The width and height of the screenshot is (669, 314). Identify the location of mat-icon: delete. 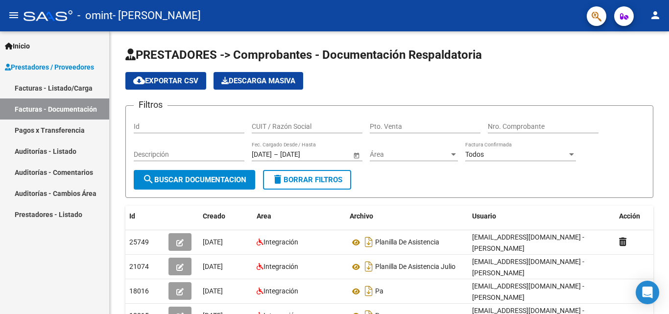
(278, 179).